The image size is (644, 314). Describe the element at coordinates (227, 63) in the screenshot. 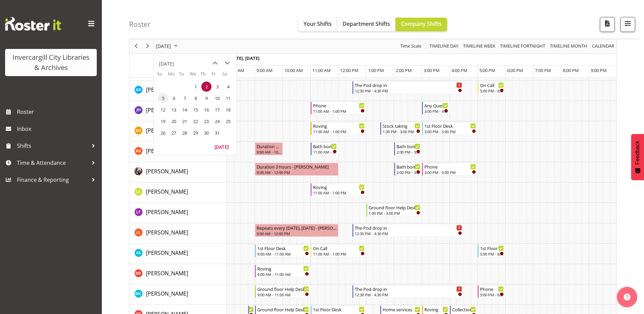

I see `button: next month` at that location.